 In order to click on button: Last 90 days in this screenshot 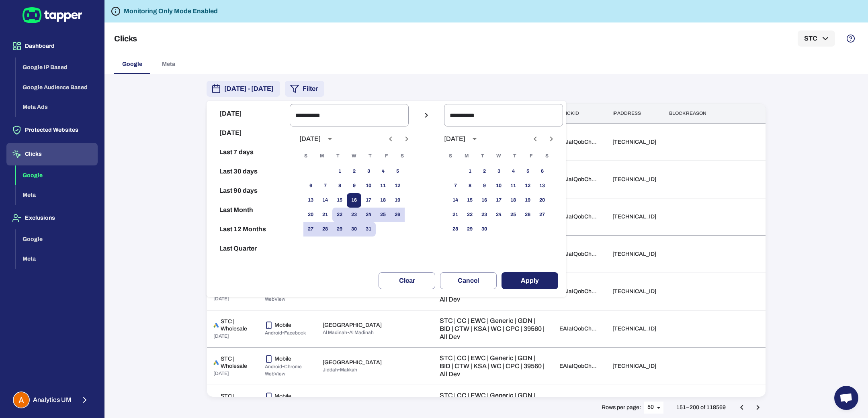, I will do `click(248, 191)`.